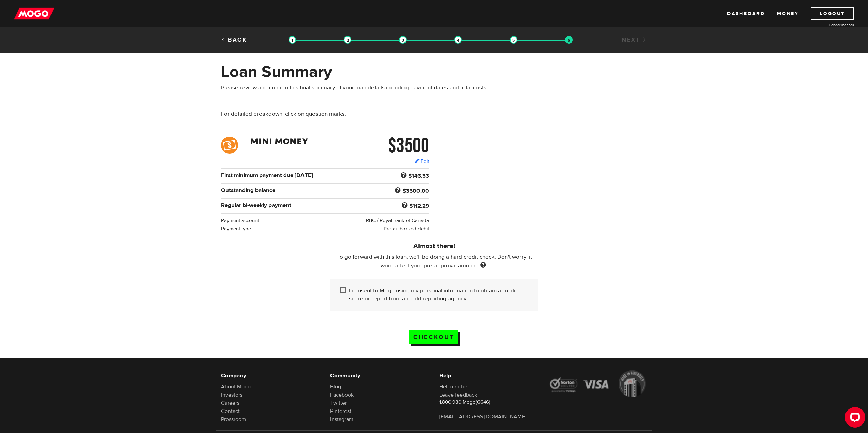  What do you see at coordinates (419, 206) in the screenshot?
I see `b: $112.29` at bounding box center [419, 206].